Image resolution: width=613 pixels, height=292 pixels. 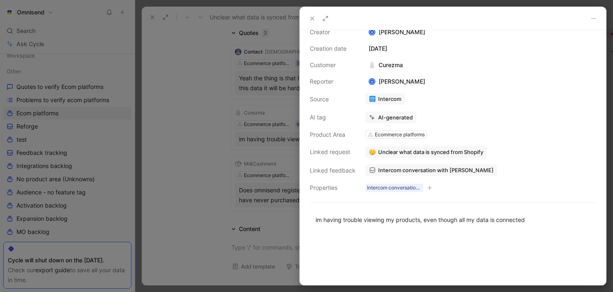 I want to click on button: 🤔Unclear what data is synced from Shopify, so click(x=426, y=152).